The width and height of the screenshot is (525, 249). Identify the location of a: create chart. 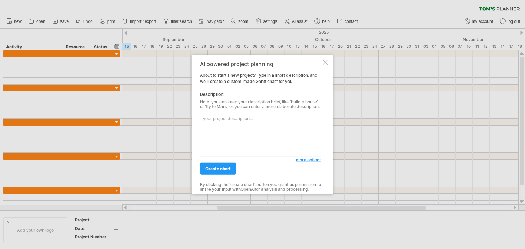
(218, 169).